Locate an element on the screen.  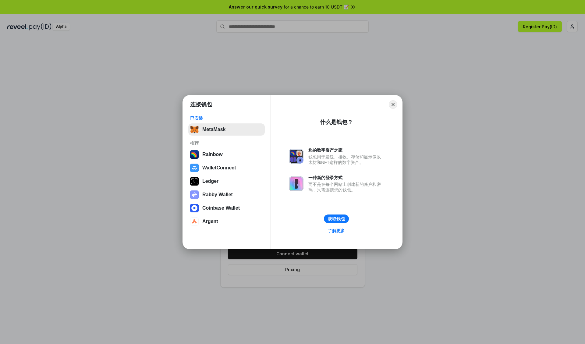
div: Ledger is located at coordinates (210, 181).